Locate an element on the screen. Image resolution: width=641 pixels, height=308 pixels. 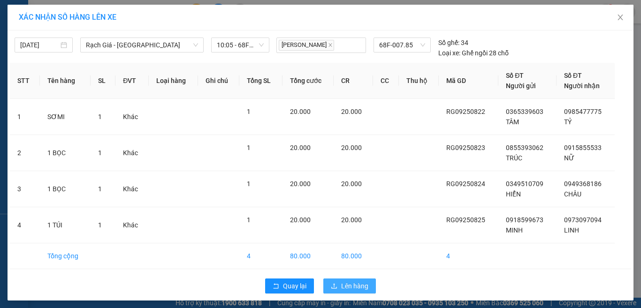
span: RG09250825 is located at coordinates (466, 220).